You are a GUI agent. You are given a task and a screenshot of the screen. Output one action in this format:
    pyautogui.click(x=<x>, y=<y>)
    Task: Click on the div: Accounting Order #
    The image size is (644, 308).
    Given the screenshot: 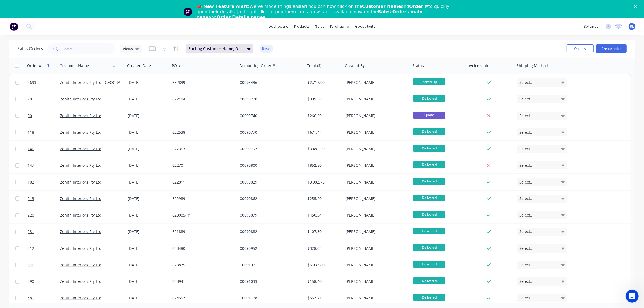 What is the action you would take?
    pyautogui.click(x=257, y=66)
    